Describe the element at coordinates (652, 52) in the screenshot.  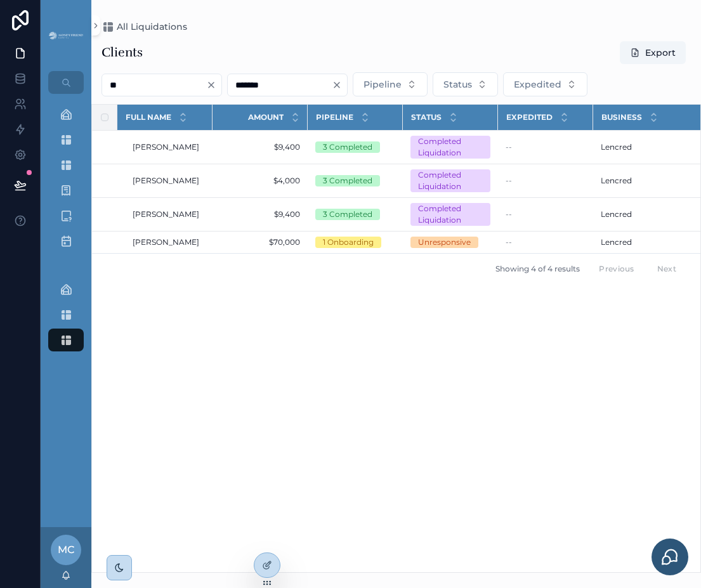
I see `button: Export` at that location.